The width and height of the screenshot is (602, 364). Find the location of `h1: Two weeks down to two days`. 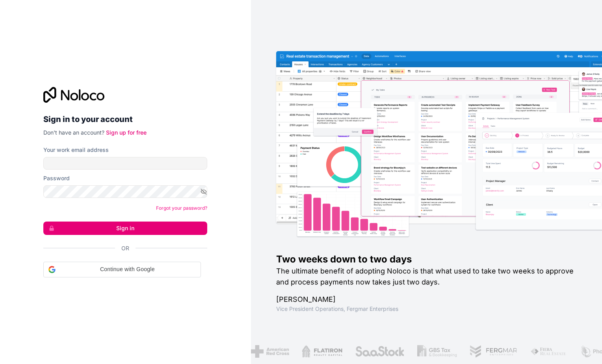

h1: Two weeks down to two days is located at coordinates (426, 259).